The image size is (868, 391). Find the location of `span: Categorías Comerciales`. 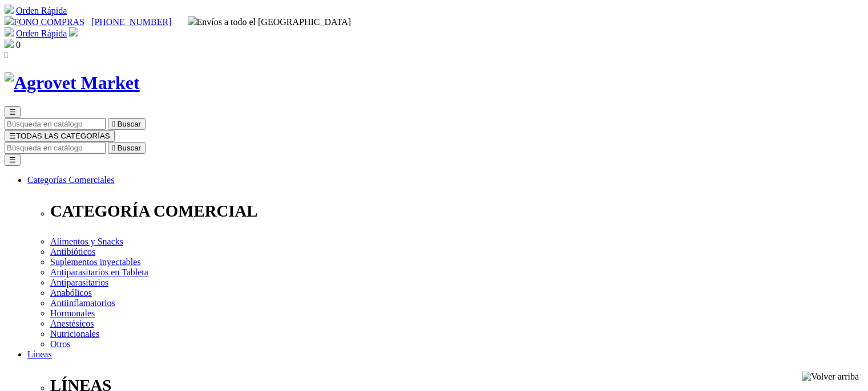

span: Categorías Comerciales is located at coordinates (71, 180).